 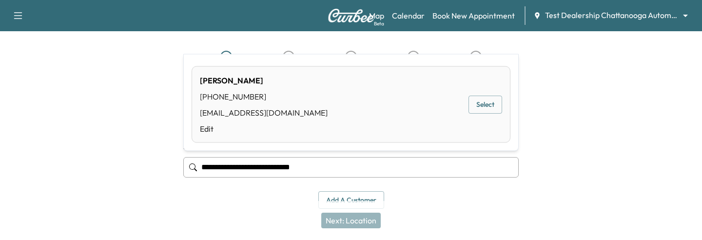 I want to click on div: 3, so click(x=351, y=57).